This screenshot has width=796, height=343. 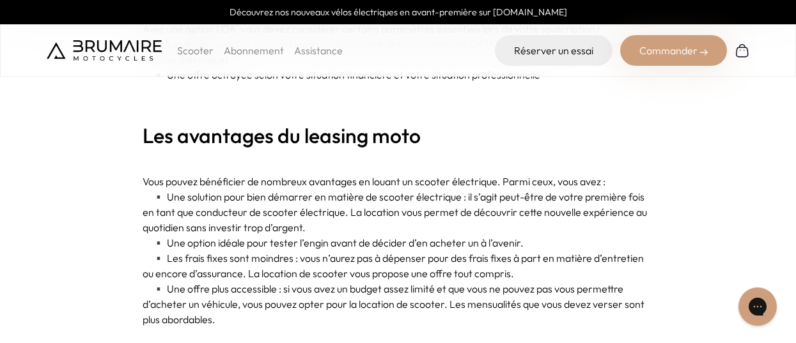 What do you see at coordinates (398, 212) in the screenshot?
I see `p: Une solution pour bien démarrer en matière de scooter électrique : il s’agit peut-être de votre p...` at bounding box center [398, 212].